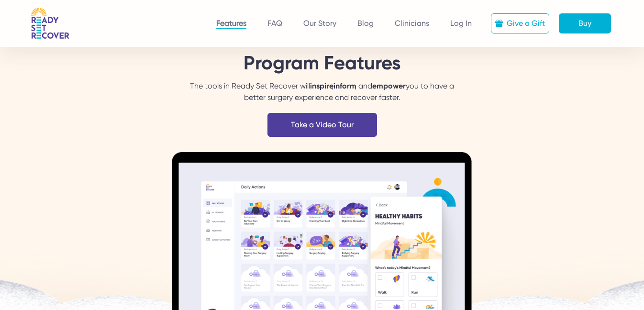 Image resolution: width=644 pixels, height=310 pixels. I want to click on span: inform, so click(345, 86).